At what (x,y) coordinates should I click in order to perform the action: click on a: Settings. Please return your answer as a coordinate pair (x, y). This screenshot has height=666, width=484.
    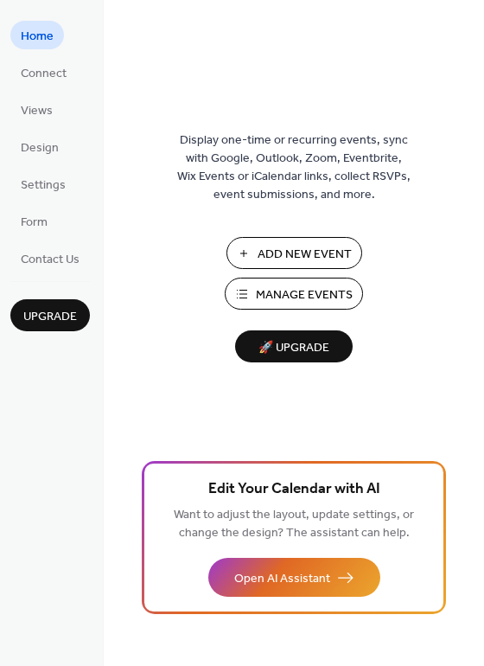
    Looking at the image, I should click on (43, 183).